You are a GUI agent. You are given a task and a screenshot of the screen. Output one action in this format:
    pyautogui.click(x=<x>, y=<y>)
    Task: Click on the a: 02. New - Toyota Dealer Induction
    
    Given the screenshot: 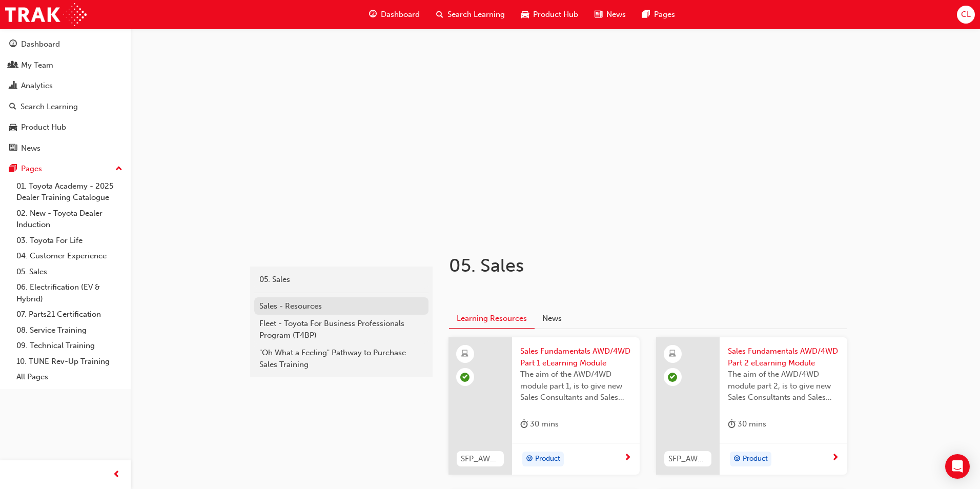 What is the action you would take?
    pyautogui.click(x=69, y=219)
    